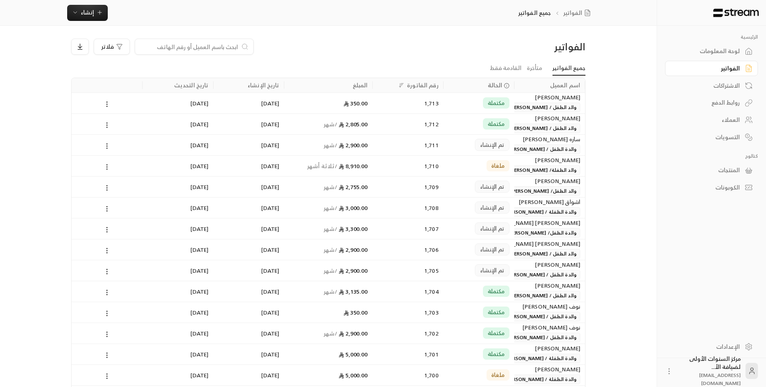  I want to click on div: العملاء, so click(707, 120).